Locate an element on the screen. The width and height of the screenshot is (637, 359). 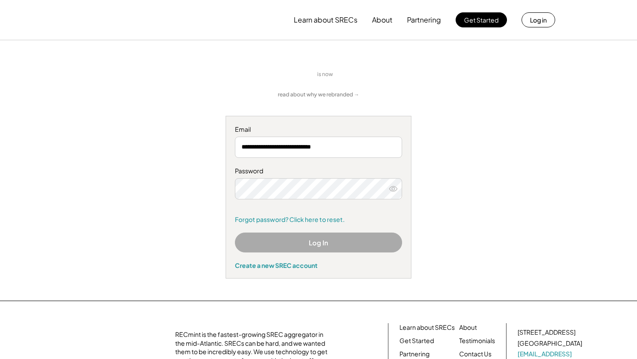
a: Testimonials is located at coordinates (477, 341).